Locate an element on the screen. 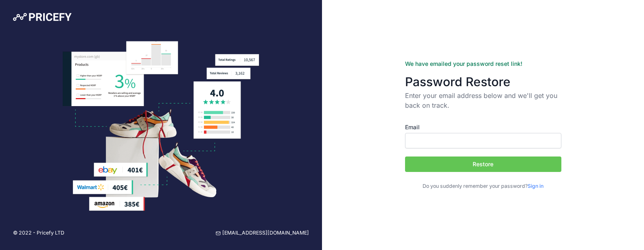 Image resolution: width=644 pixels, height=250 pixels. p: Do you suddenly remember your password? is located at coordinates (483, 186).